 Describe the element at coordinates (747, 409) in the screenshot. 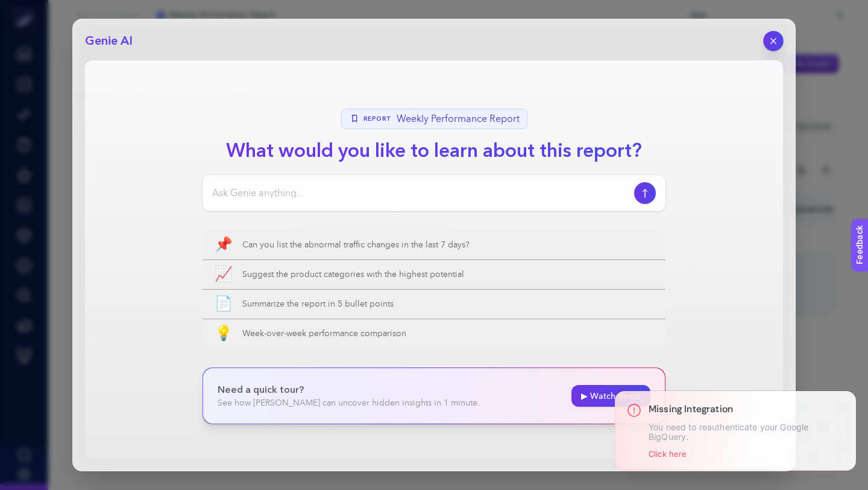

I see `h3: Missing Integration` at that location.